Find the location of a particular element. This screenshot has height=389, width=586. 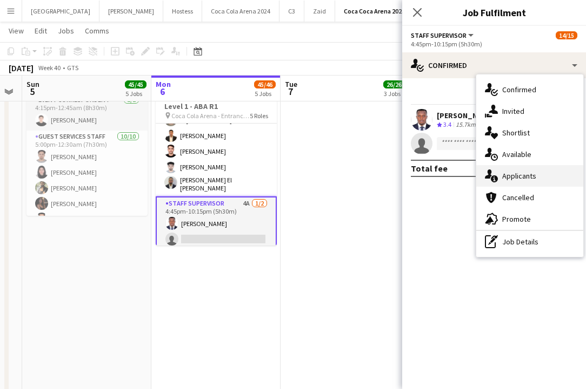

button: Coca Cola Arena 2024 is located at coordinates (240, 11).